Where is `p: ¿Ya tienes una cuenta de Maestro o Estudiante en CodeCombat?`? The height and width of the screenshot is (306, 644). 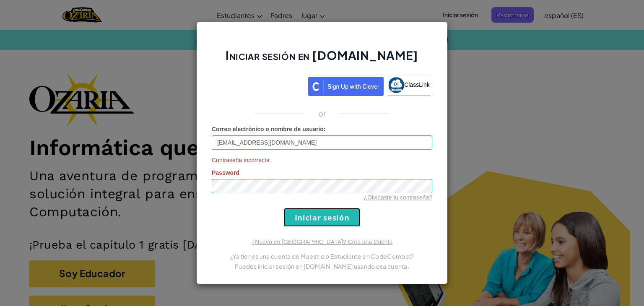 p: ¿Ya tienes una cuenta de Maestro o Estudiante en CodeCombat? is located at coordinates (322, 256).